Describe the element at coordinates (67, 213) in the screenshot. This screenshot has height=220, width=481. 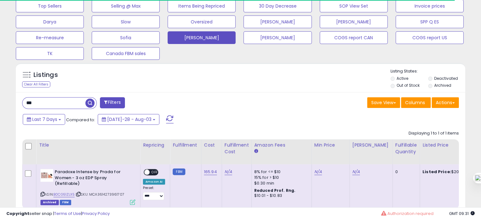
I see `a: Terms of Use` at that location.